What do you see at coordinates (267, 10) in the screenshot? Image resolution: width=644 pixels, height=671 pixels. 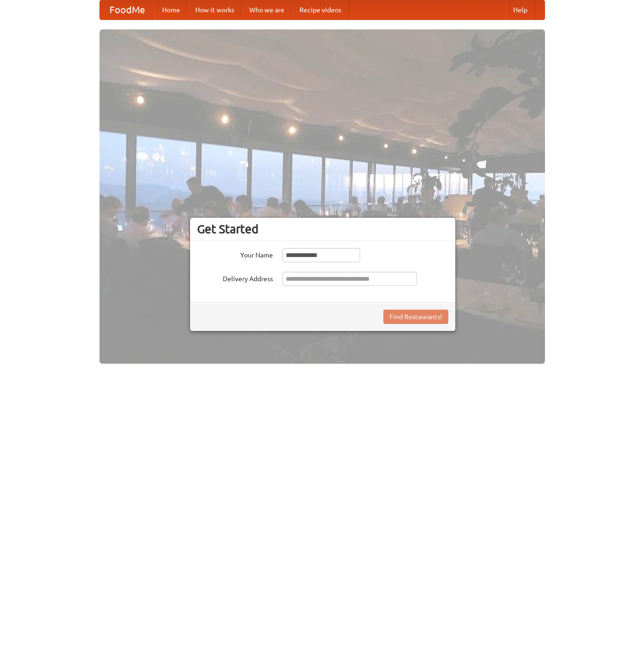 I see `a: Who we are` at bounding box center [267, 10].